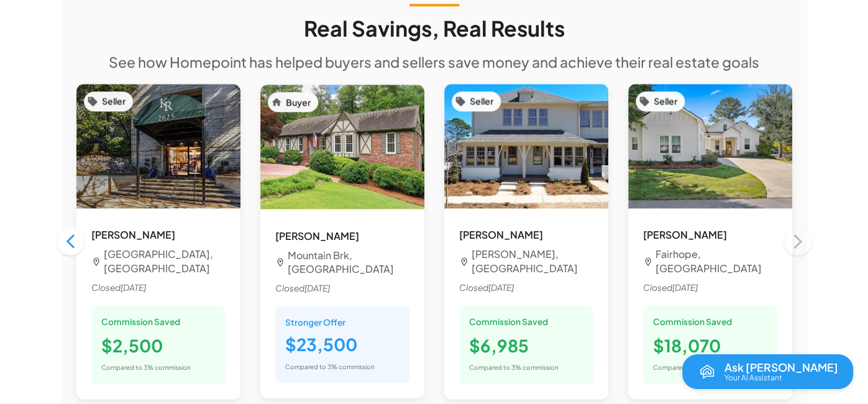  I want to click on span: Stronger Offer, so click(342, 322).